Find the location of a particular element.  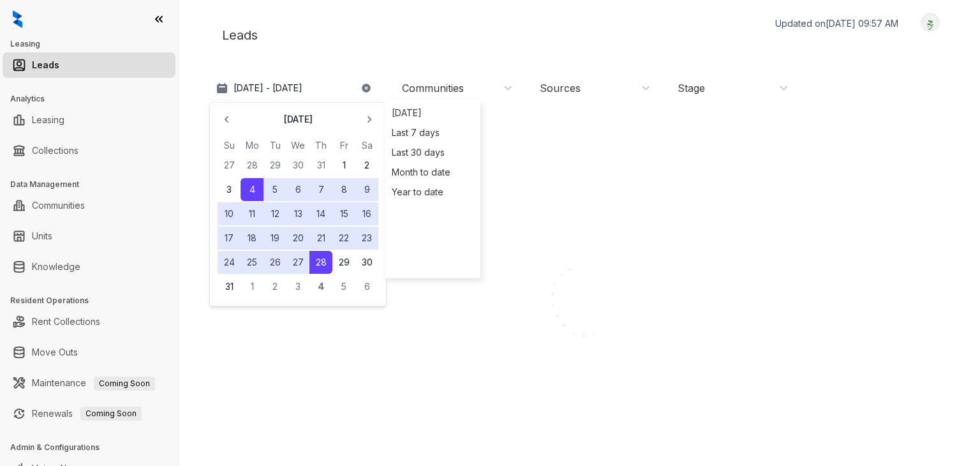

th: Tuesday is located at coordinates (275, 145).